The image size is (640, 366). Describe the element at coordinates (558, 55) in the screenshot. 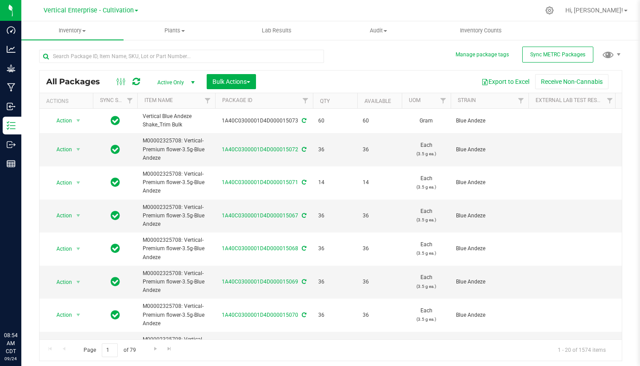

I see `span: Sync METRC Packages` at that location.